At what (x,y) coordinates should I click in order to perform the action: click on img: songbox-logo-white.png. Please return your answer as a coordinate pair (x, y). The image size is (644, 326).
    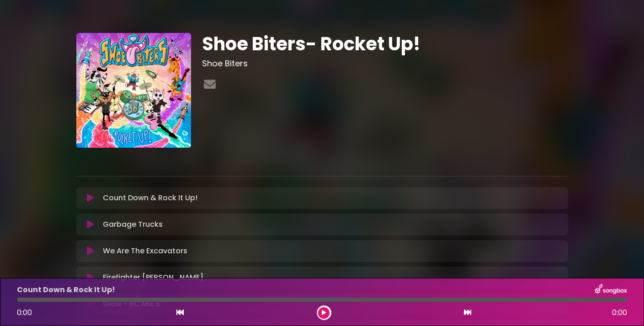
    Looking at the image, I should click on (611, 290).